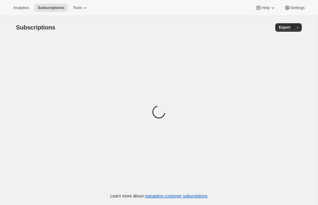 The width and height of the screenshot is (318, 205). Describe the element at coordinates (51, 8) in the screenshot. I see `button: Subscriptions` at that location.